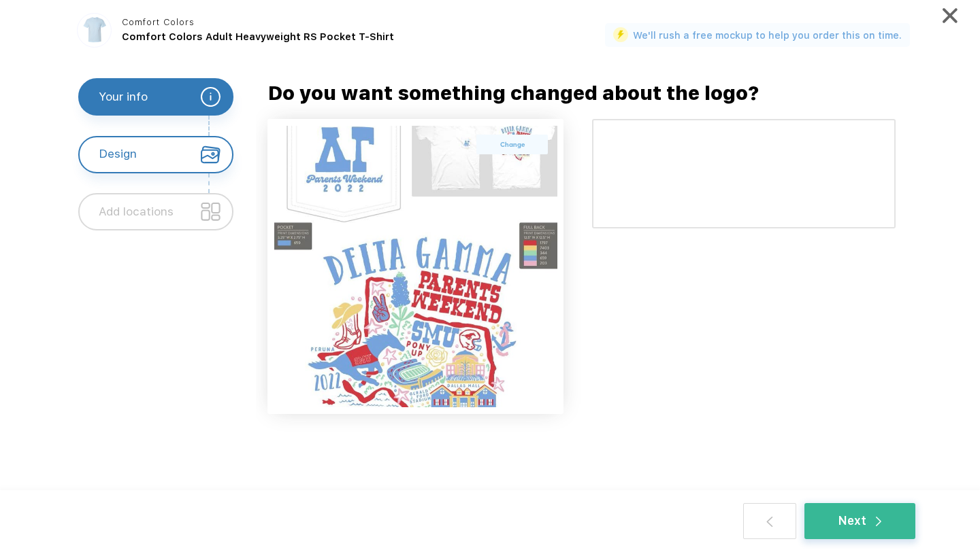 Image resolution: width=980 pixels, height=552 pixels. What do you see at coordinates (258, 36) in the screenshot?
I see `span: Comfort Colors Adult Heavyweight RS Pocket T-Shirt` at bounding box center [258, 36].